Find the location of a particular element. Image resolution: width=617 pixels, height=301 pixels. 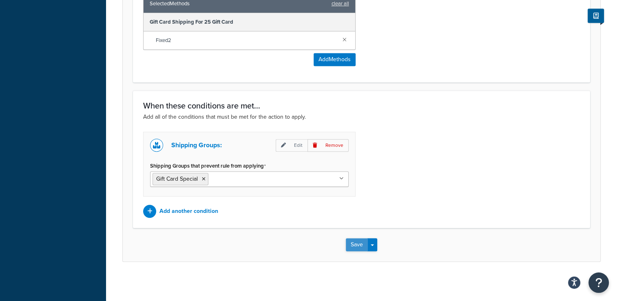

p: Add all of the conditions that must be met for the action to apply. is located at coordinates (361, 117).